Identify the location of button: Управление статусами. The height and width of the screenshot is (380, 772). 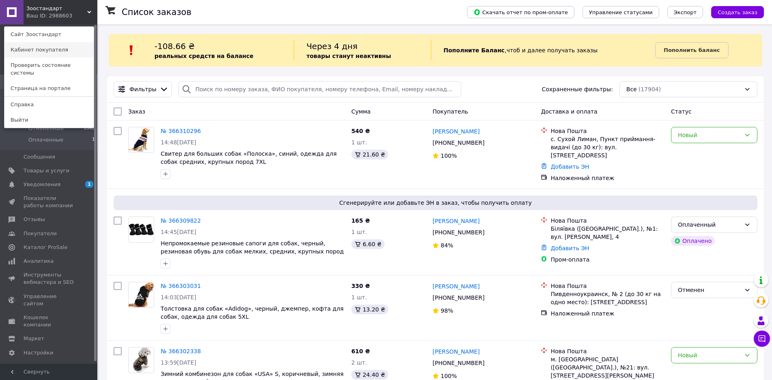
(621, 12).